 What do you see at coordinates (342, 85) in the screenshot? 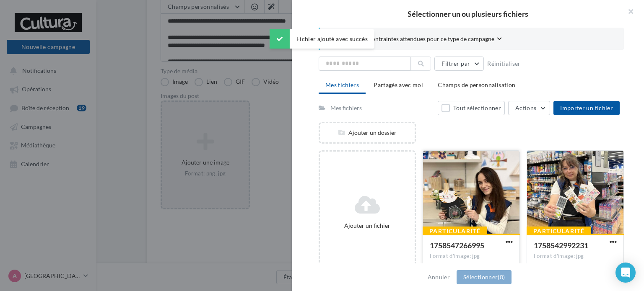
I see `span: Mes fichiers` at bounding box center [342, 85].